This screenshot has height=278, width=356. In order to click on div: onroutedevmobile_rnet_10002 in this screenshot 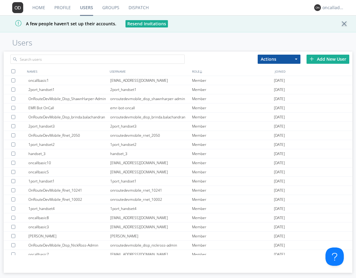, I will do `click(151, 199)`.